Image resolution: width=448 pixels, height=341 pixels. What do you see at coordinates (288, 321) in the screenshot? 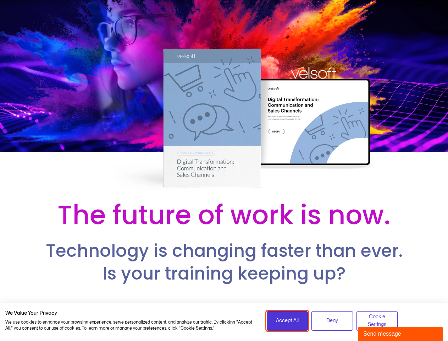
I see `span: Accept All` at bounding box center [288, 321].